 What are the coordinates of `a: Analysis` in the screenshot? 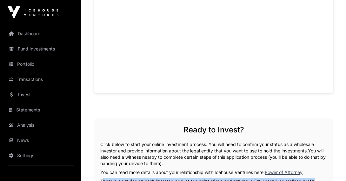 It's located at (41, 125).